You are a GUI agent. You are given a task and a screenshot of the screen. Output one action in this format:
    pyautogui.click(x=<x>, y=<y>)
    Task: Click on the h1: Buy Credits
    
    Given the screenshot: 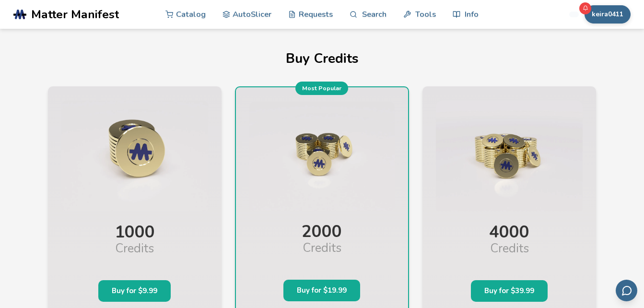 What is the action you would take?
    pyautogui.click(x=322, y=59)
    